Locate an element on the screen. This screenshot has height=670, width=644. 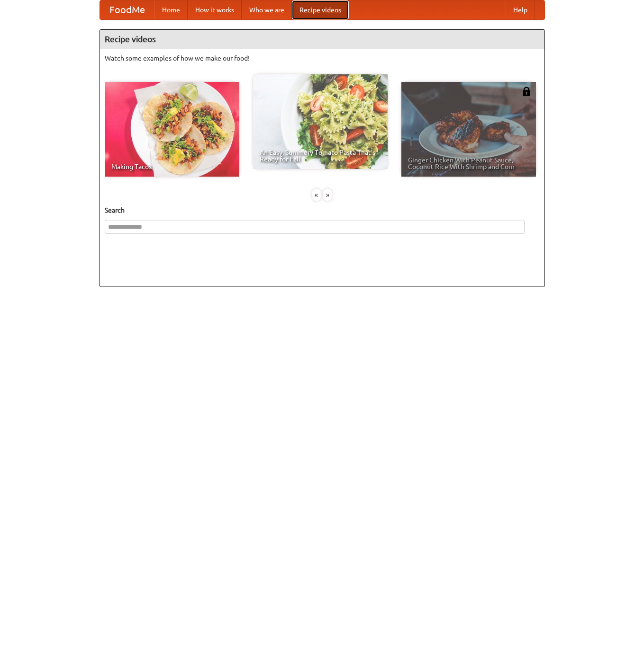
h5: Search is located at coordinates (322, 211).